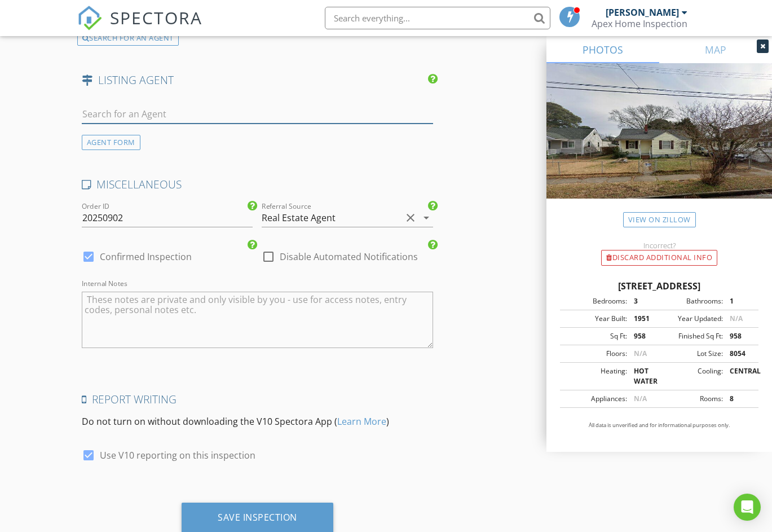 This screenshot has width=772, height=532. What do you see at coordinates (642, 301) in the screenshot?
I see `div: 3` at bounding box center [642, 301].